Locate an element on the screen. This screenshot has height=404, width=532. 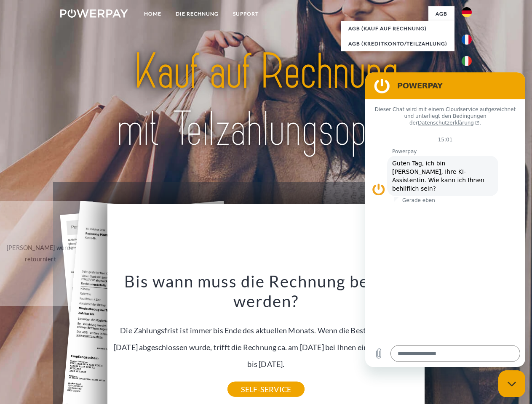
a: Home is located at coordinates (152, 14).